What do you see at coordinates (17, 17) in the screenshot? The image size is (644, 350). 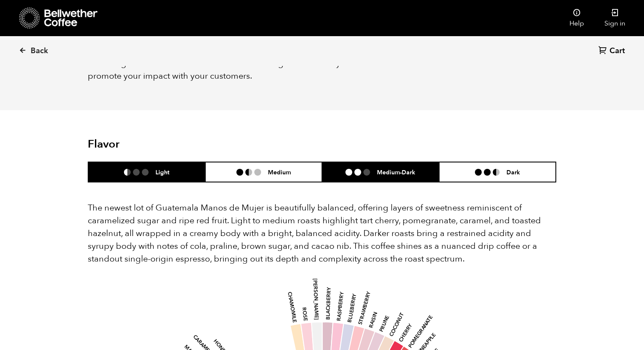 I see `img: logo_orange.svg` at bounding box center [17, 17].